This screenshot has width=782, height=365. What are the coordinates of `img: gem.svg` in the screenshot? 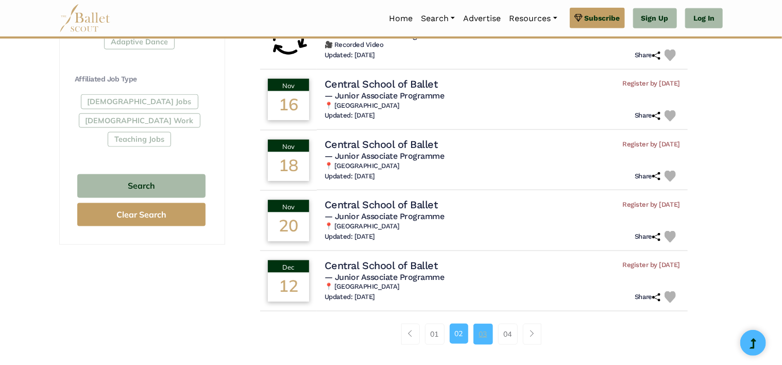 It's located at (579, 18).